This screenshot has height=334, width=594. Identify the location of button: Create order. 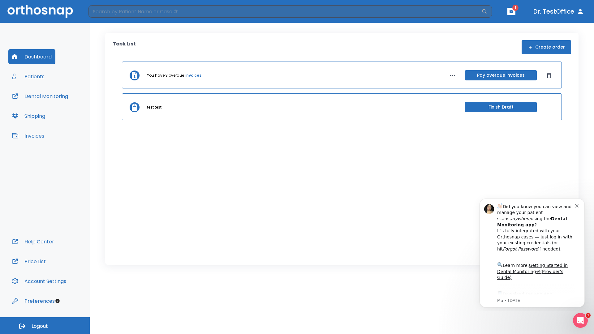
(547, 47).